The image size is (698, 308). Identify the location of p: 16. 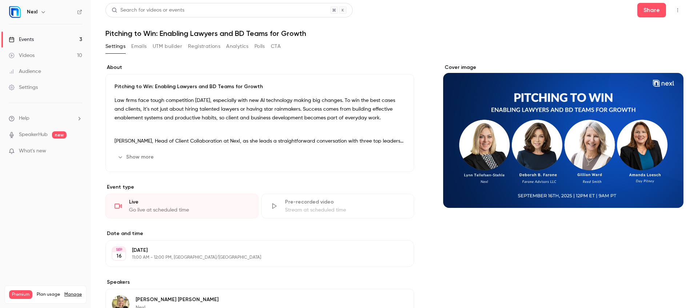
(119, 257).